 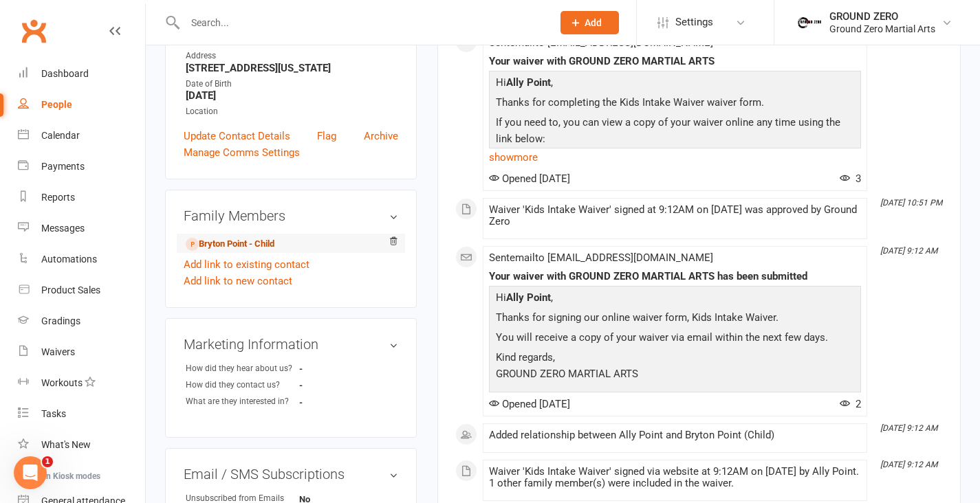 What do you see at coordinates (230, 244) in the screenshot?
I see `a: Bryton Point - Child` at bounding box center [230, 244].